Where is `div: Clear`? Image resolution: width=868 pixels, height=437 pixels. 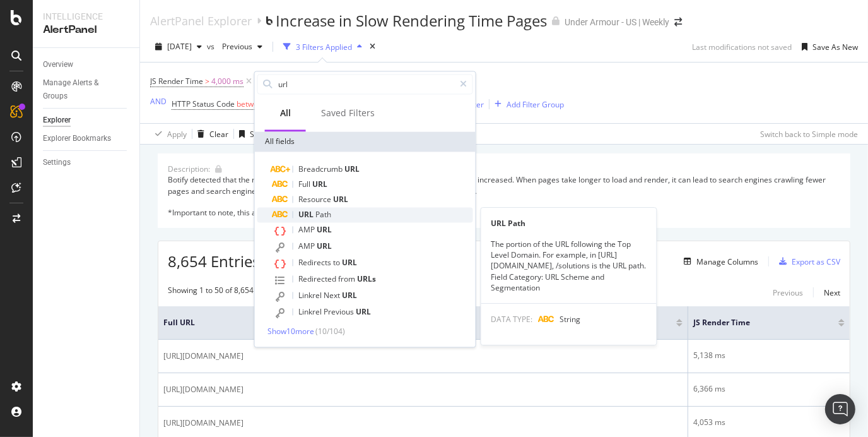 div: Clear is located at coordinates (219, 134).